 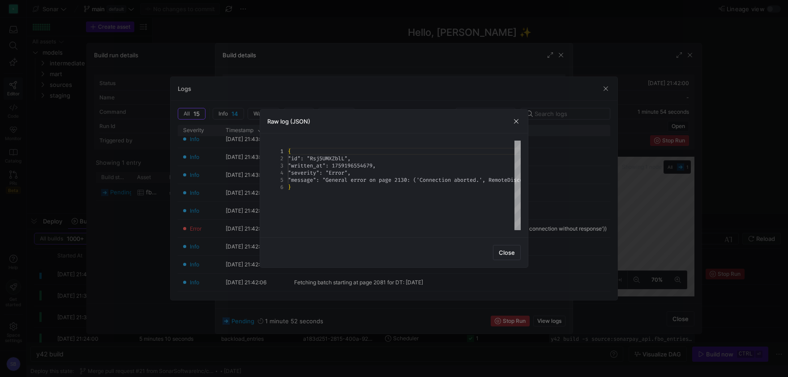 What do you see at coordinates (275, 187) in the screenshot?
I see `div: 6` at bounding box center [275, 187].